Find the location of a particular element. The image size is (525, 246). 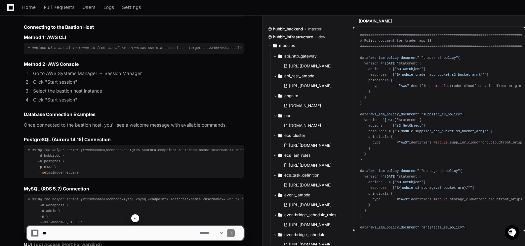

span: dev is located at coordinates (322, 37).